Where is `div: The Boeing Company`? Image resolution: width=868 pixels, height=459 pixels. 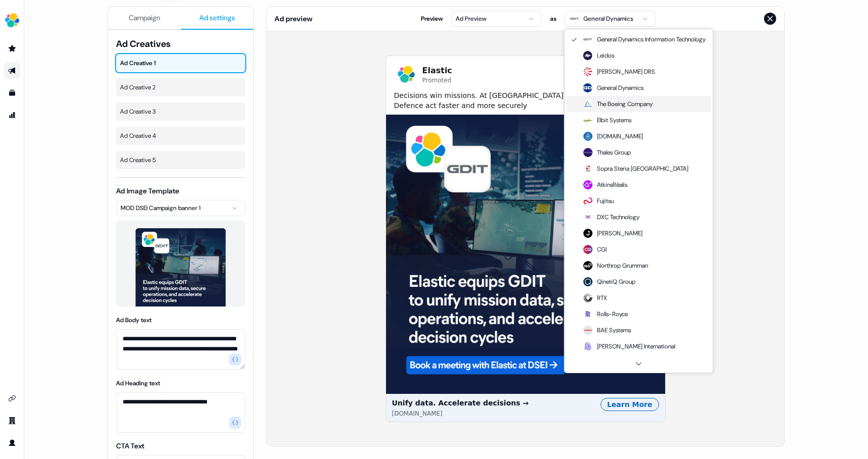
div: The Boeing Company is located at coordinates (618, 104).